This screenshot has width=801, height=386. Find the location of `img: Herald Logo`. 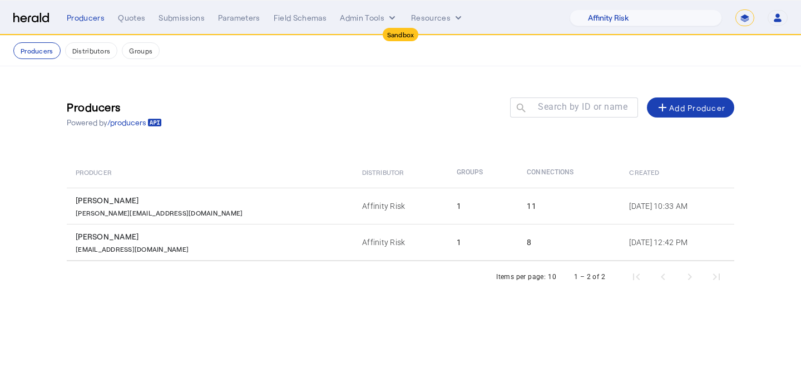

img: Herald Logo is located at coordinates (31, 18).